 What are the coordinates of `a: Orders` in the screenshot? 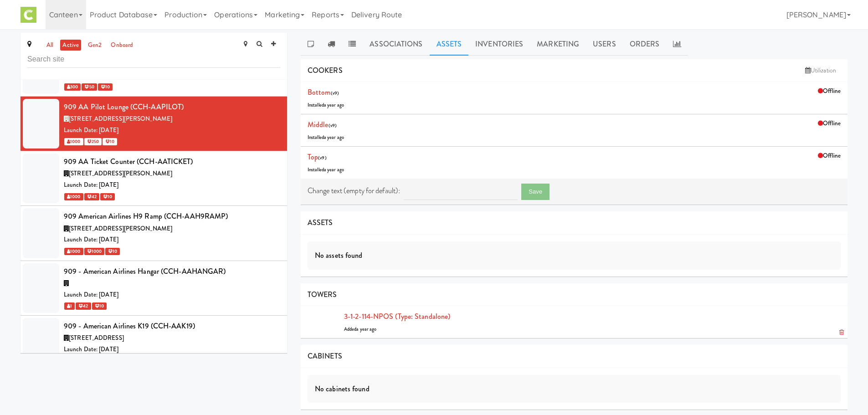 It's located at (644, 44).